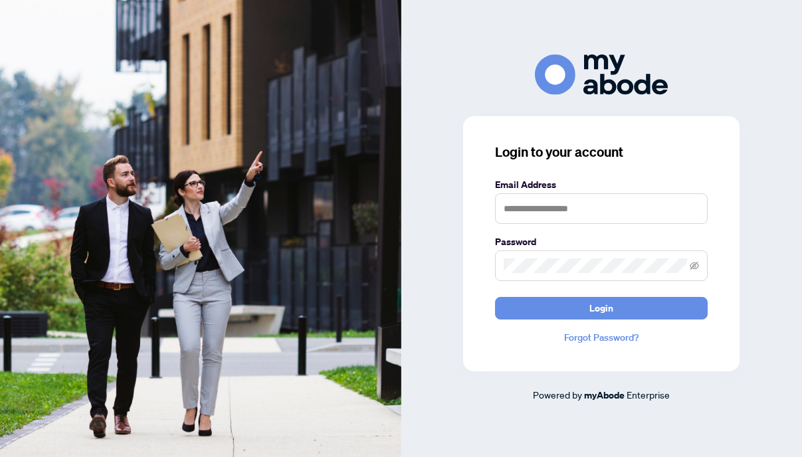 This screenshot has width=802, height=457. What do you see at coordinates (557, 395) in the screenshot?
I see `span: Powered by` at bounding box center [557, 395].